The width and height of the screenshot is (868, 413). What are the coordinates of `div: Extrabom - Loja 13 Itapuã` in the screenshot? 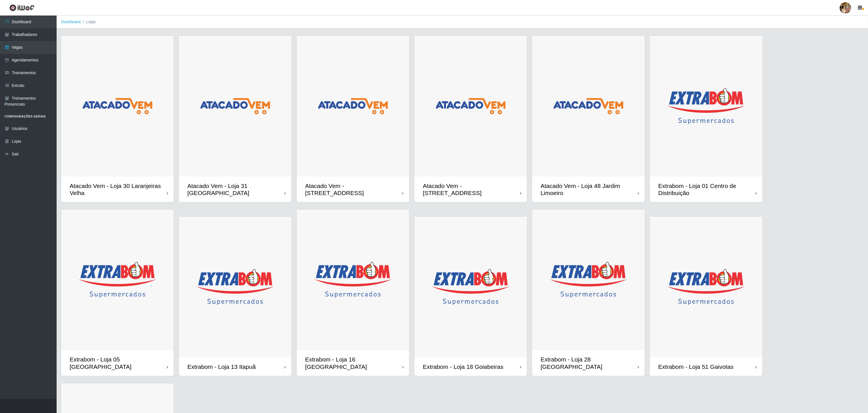 It's located at (222, 367).